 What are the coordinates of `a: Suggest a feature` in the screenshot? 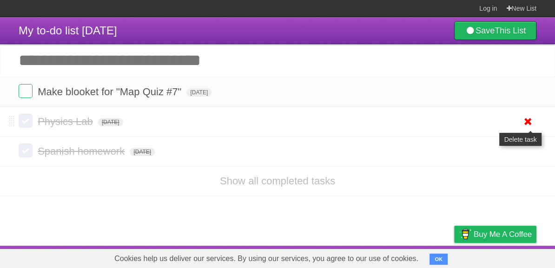 It's located at (507, 257).